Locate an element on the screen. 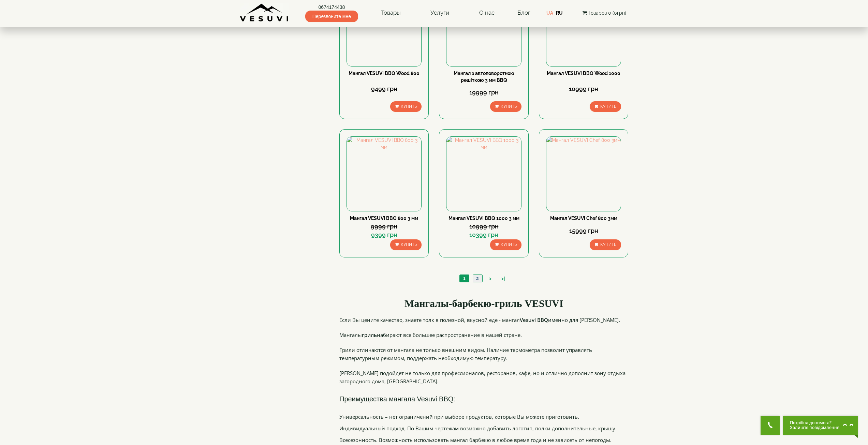  h3: Преимущества мангала Vesuvi BBQ: is located at coordinates (484, 399).